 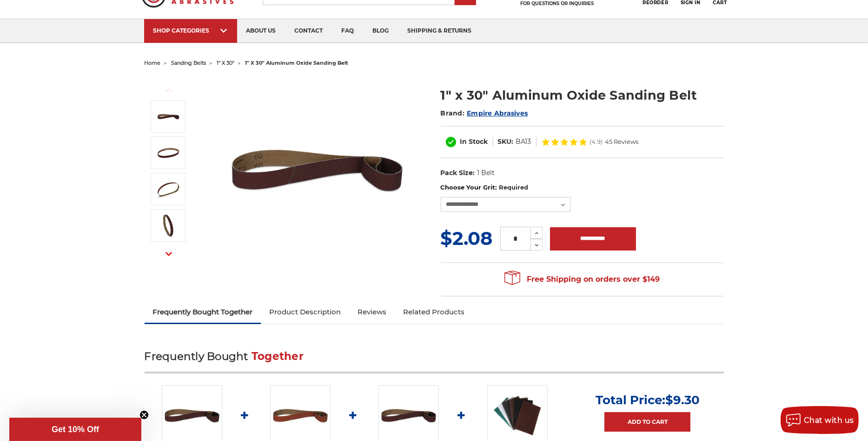 What do you see at coordinates (622, 142) in the screenshot?
I see `span: 45 Reviews` at bounding box center [622, 142].